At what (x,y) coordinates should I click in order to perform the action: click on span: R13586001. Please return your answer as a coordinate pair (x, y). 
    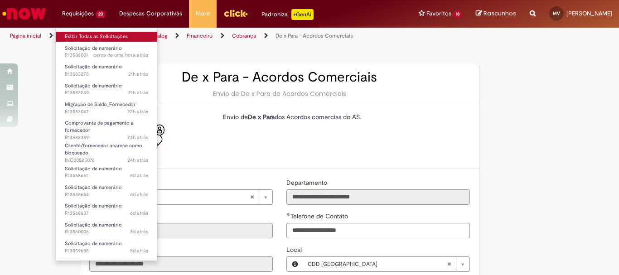
    Looking at the image, I should click on (106, 55).